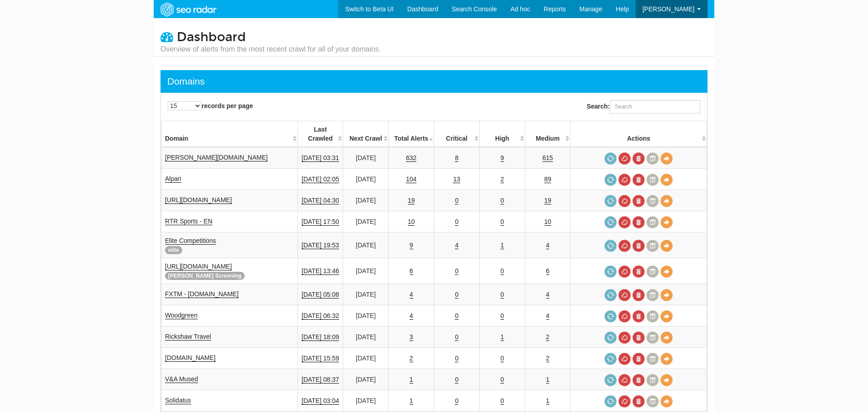  Describe the element at coordinates (412, 337) in the screenshot. I see `a: 3` at that location.